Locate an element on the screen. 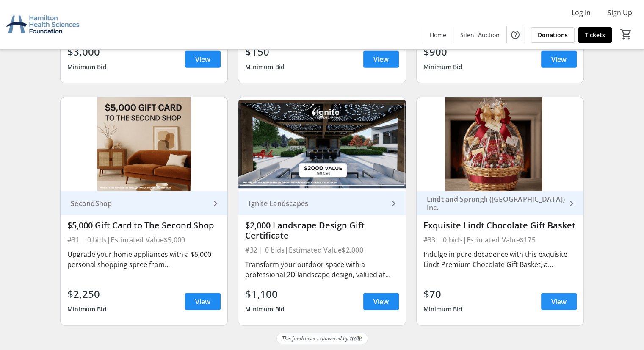 The height and width of the screenshot is (350, 644). img: $5,000 Gift Card to The Second Shop is located at coordinates (144, 144).